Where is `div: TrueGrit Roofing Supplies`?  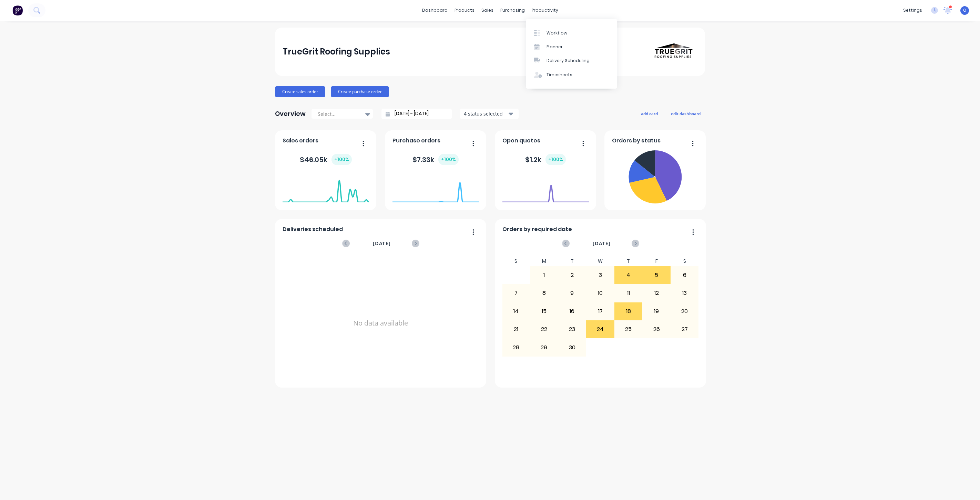 div: TrueGrit Roofing Supplies is located at coordinates (337, 52).